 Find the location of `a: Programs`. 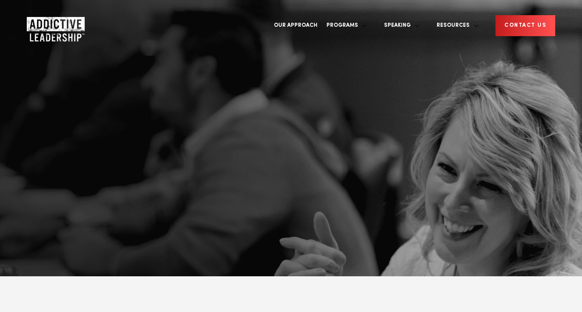

a: Programs is located at coordinates (345, 25).